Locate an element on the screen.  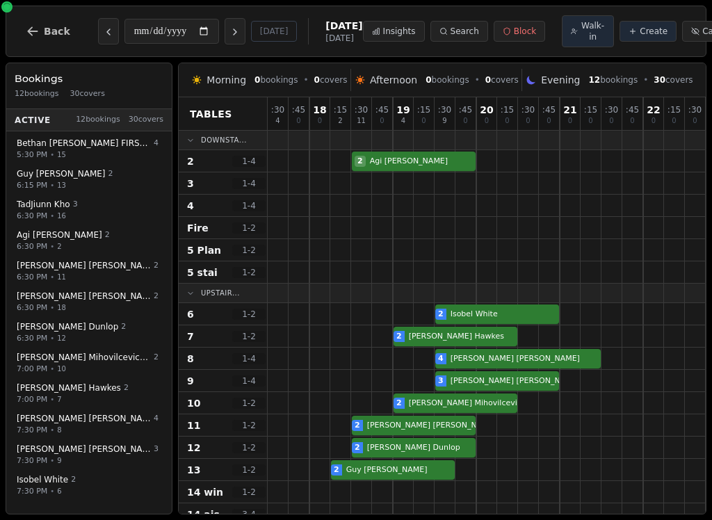
button: Insights is located at coordinates (393, 31).